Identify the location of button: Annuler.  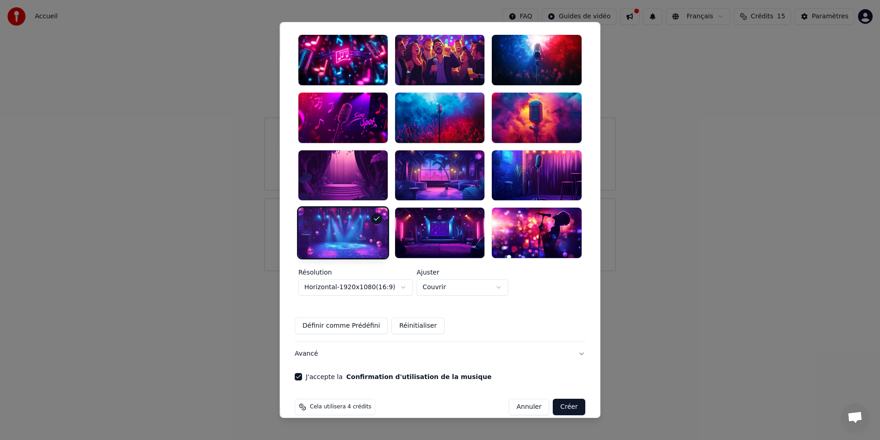
(529, 407).